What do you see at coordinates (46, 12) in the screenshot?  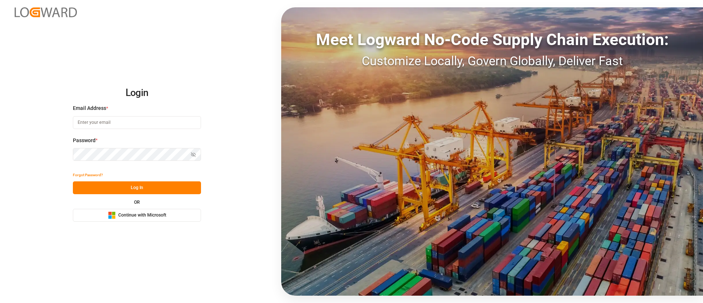 I see `img: Logward_new_orange.png` at bounding box center [46, 12].